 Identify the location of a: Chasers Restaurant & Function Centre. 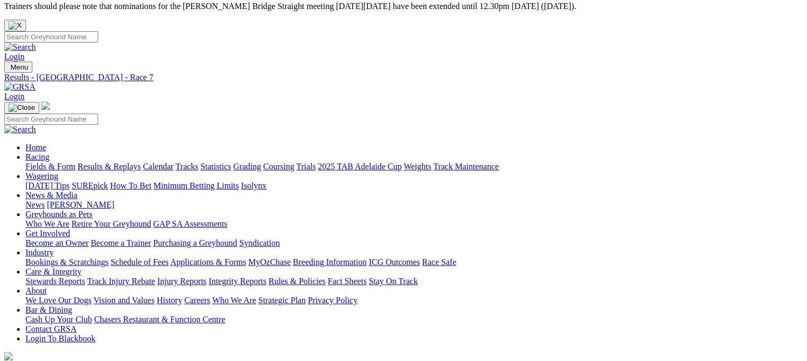
(159, 319).